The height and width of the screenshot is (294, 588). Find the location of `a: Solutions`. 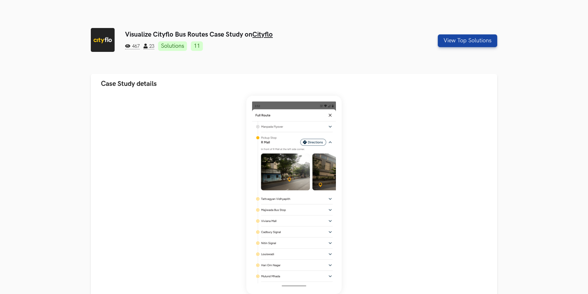

a: Solutions is located at coordinates (173, 46).